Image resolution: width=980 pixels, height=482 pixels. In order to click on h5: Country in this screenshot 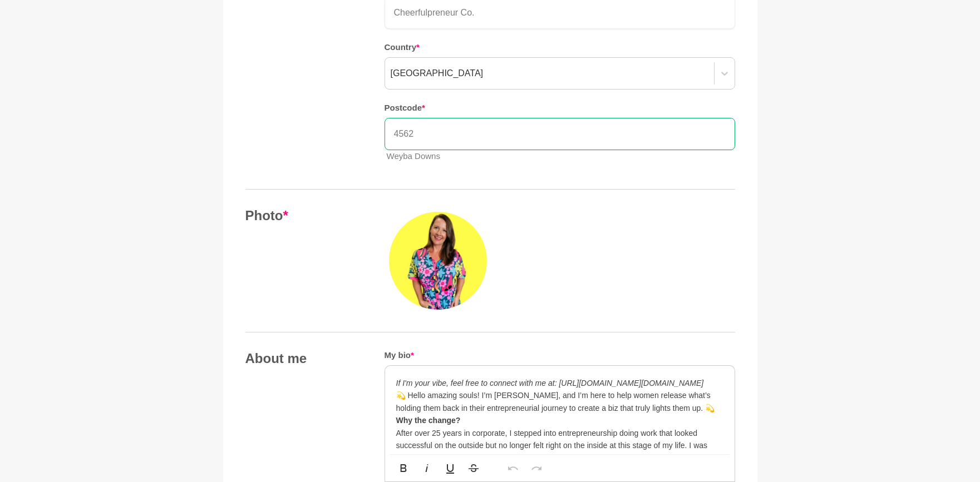, I will do `click(560, 47)`.